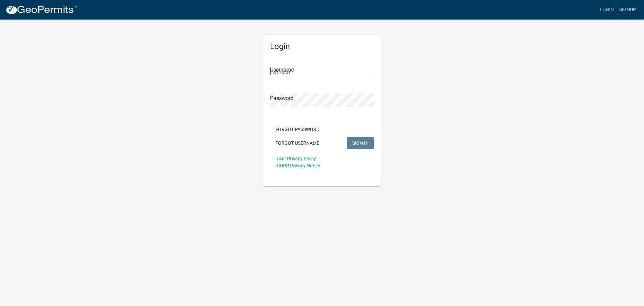 The width and height of the screenshot is (644, 306). What do you see at coordinates (298, 143) in the screenshot?
I see `button: Forgot Username` at bounding box center [298, 143].